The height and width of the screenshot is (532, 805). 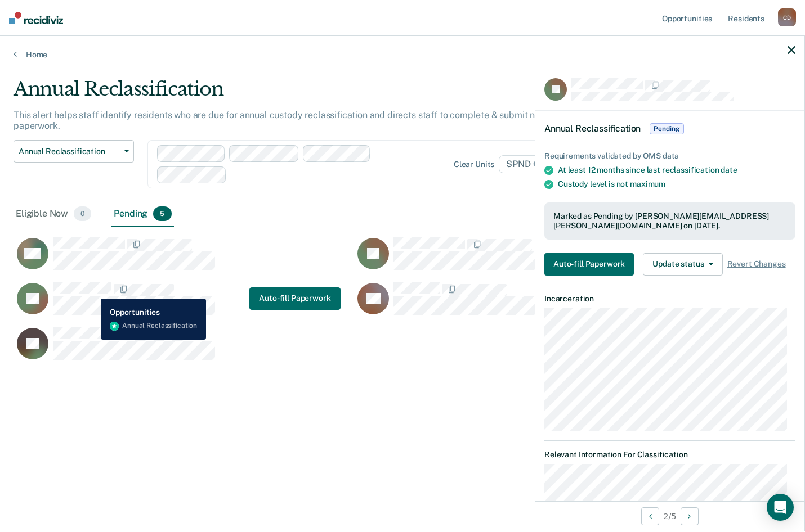 I want to click on p: This alert helps staff identify residents who are due for annual custody reclassification and dir..., so click(x=308, y=120).